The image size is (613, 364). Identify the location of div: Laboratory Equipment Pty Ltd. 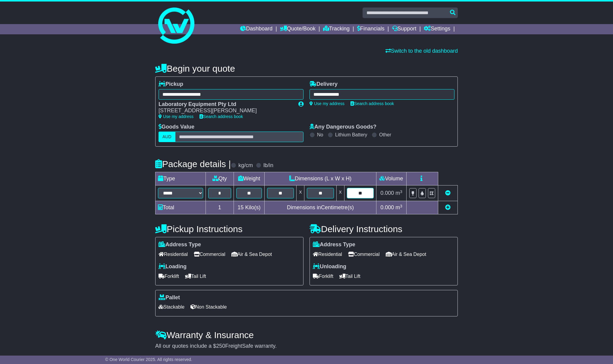
(226, 104).